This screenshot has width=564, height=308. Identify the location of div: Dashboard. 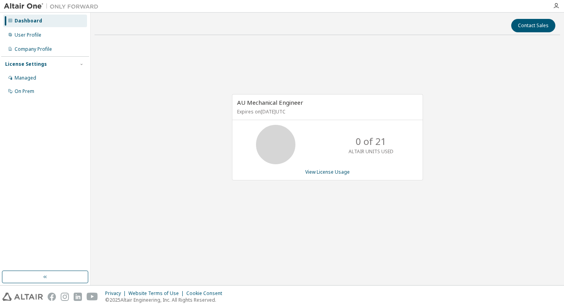
(28, 21).